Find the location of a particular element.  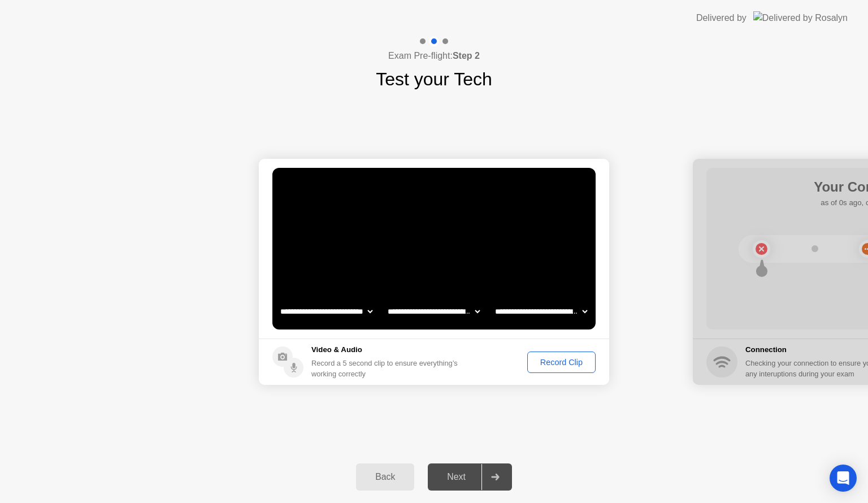

h5: Video & Audio is located at coordinates (386, 350).